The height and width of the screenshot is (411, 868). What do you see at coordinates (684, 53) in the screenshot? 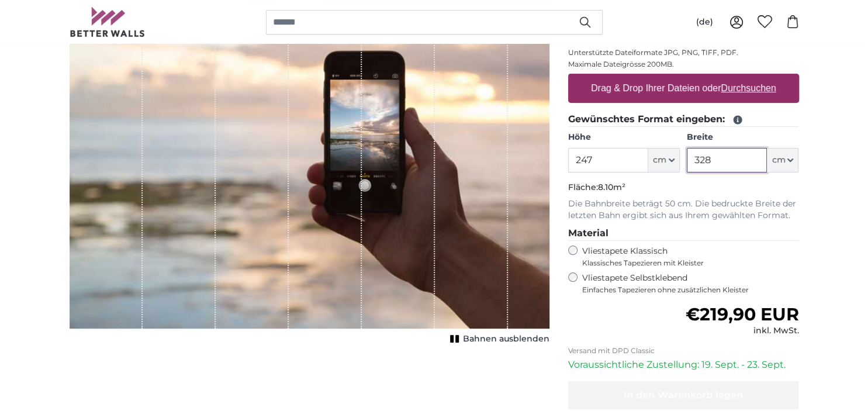
I see `p: Unterstützte Dateiformate JPG, PNG, TIFF, PDF.` at bounding box center [684, 53].